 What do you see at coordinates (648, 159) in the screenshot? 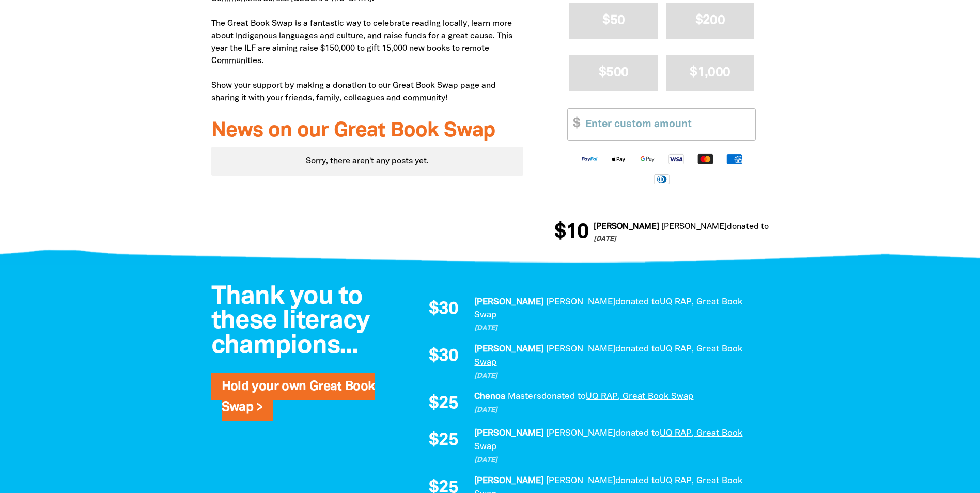
I see `img: Google Pay logo` at bounding box center [648, 159].